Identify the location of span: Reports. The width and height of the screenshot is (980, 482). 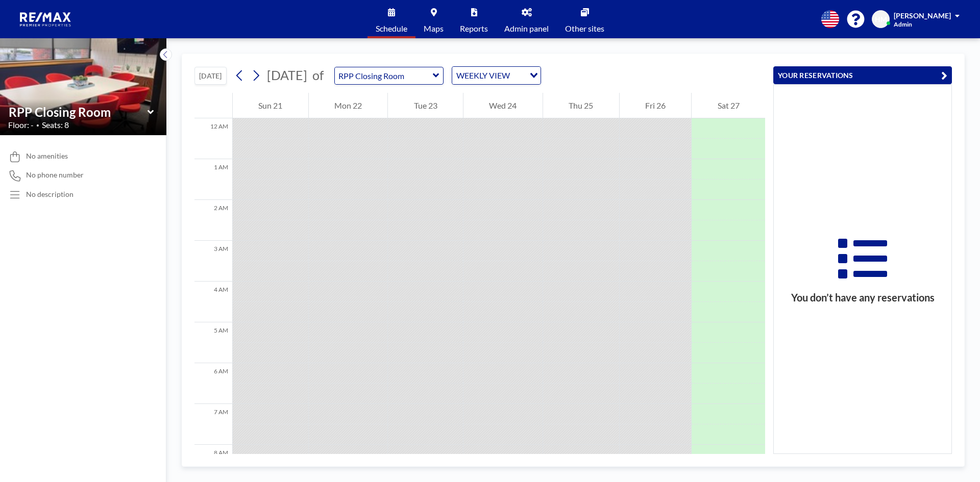
(473, 29).